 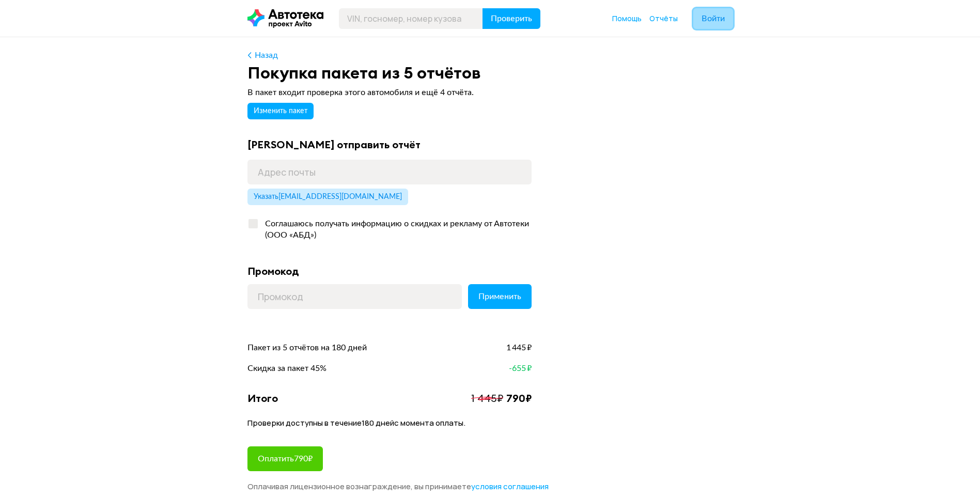 I want to click on span: Скидка за пакет 45%, so click(x=287, y=368).